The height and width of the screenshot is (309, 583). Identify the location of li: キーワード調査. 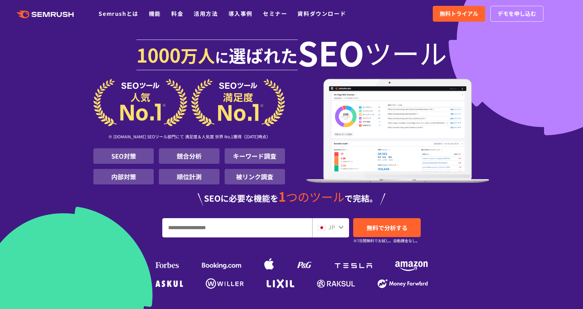
(255, 156).